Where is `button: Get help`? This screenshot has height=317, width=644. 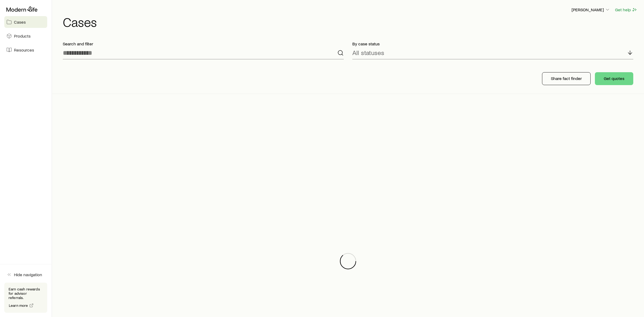
button: Get help is located at coordinates (626, 10).